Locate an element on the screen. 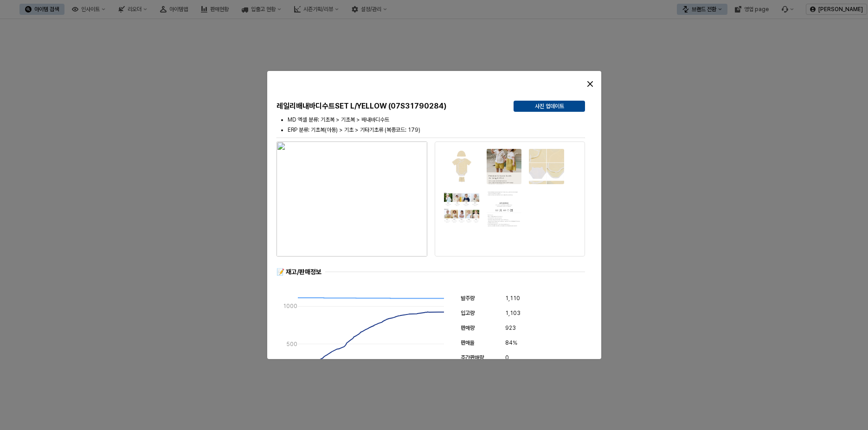  div: 📝 재고/판매정보 is located at coordinates (299, 272).